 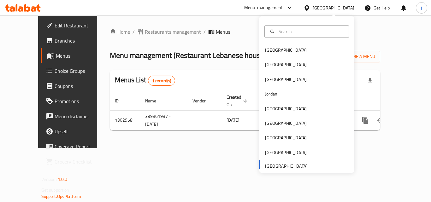 What do you see at coordinates (80, 71) in the screenshot?
I see `span: Choice Groups` at bounding box center [80, 71].